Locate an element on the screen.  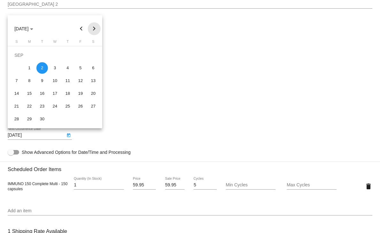
div: 17 is located at coordinates (55, 94).